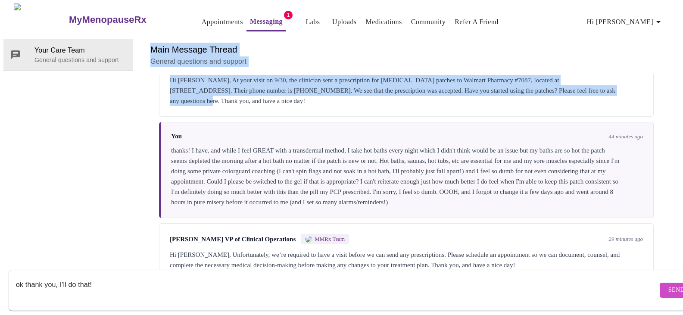 This screenshot has width=683, height=315. What do you see at coordinates (407, 176) in the screenshot?
I see `div: thanks! I have, and while I feel GREAT with a transdermal method, I take hot baths every night wh...` at bounding box center [407, 176].